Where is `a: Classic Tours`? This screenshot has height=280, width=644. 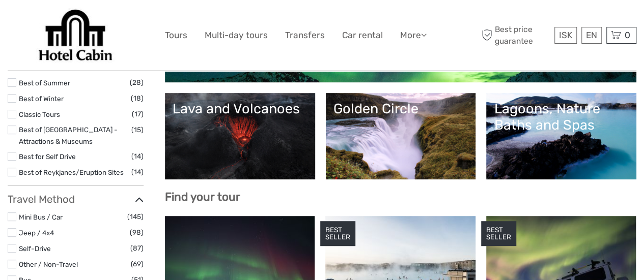
a: Classic Tours is located at coordinates (39, 115).